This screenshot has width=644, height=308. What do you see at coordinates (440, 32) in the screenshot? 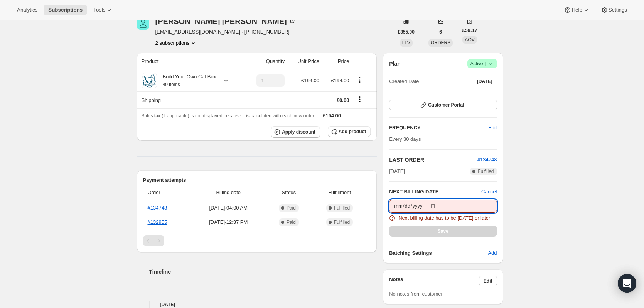
I see `button: 6` at bounding box center [440, 32].